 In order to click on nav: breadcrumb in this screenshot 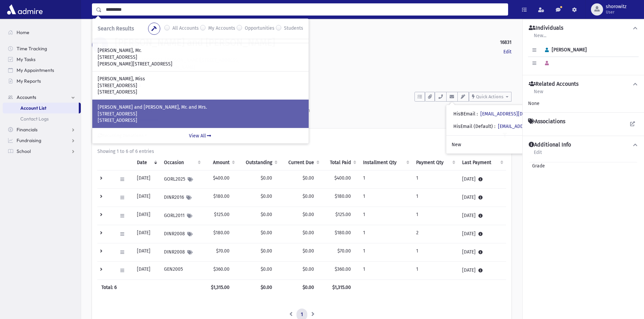, I will do `click(104, 32)`.